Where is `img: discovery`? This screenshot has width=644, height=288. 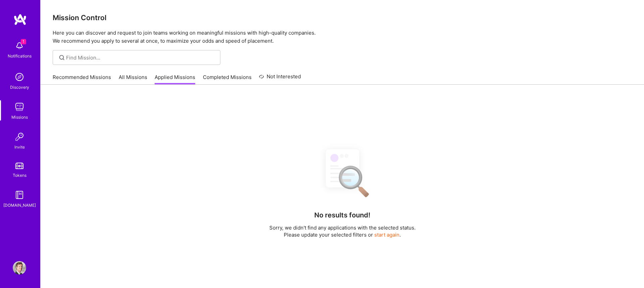
img: discovery is located at coordinates (20, 77).